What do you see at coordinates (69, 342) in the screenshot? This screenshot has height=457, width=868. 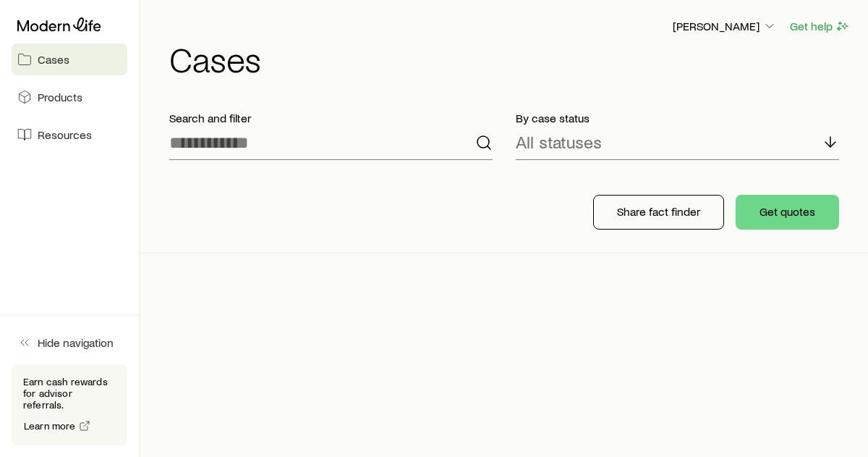 I see `button: Hide navigation` at bounding box center [69, 342].